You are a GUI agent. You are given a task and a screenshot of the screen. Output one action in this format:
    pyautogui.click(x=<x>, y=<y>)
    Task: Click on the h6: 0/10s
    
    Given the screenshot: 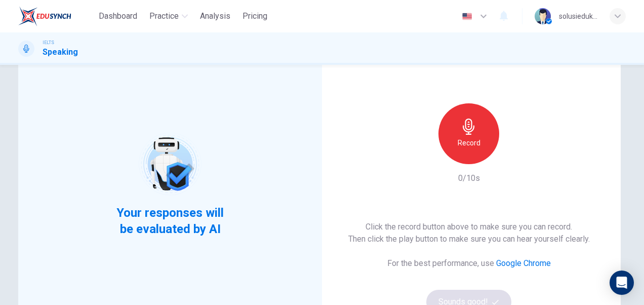 What is the action you would take?
    pyautogui.click(x=469, y=179)
    